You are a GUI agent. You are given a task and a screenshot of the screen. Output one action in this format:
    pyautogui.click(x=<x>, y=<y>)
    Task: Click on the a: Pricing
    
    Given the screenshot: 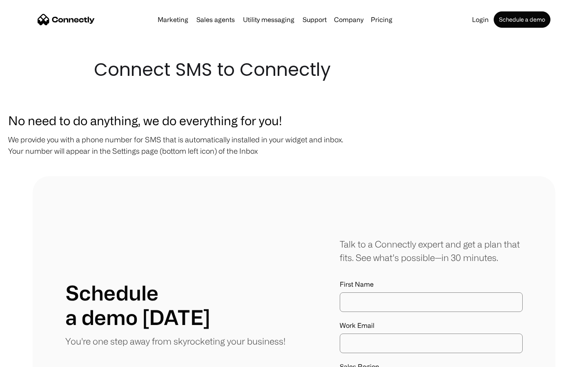 What is the action you would take?
    pyautogui.click(x=382, y=19)
    